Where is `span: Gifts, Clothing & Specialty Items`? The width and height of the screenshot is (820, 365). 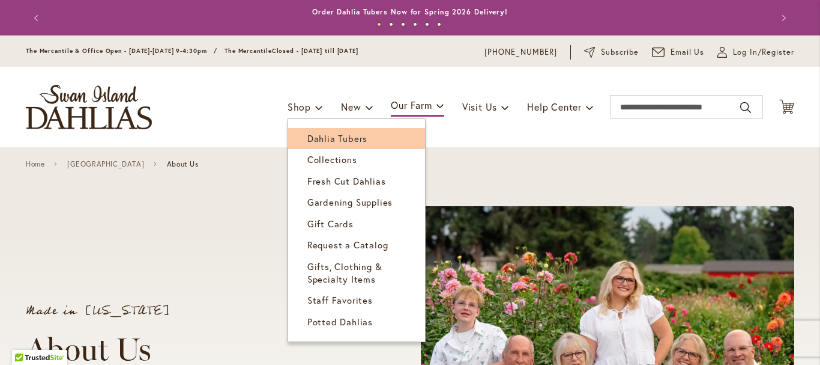
span: Gifts, Clothing & Specialty Items is located at coordinates (345, 272).